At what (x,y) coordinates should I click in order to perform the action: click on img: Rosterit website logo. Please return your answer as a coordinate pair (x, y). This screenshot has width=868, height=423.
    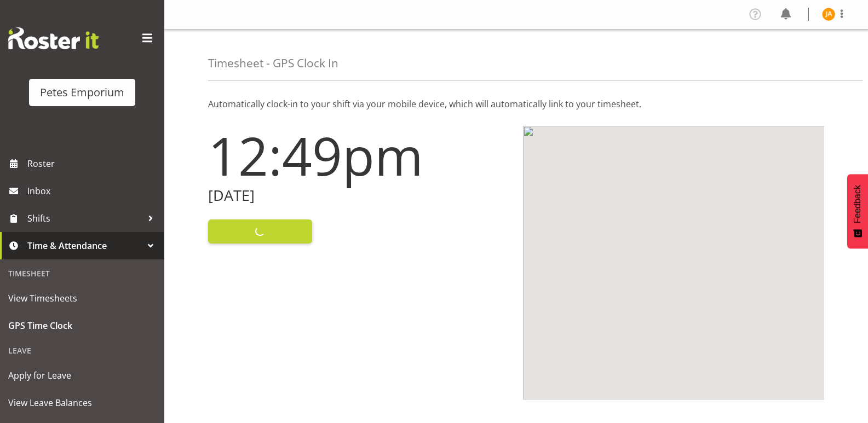
    Looking at the image, I should click on (53, 38).